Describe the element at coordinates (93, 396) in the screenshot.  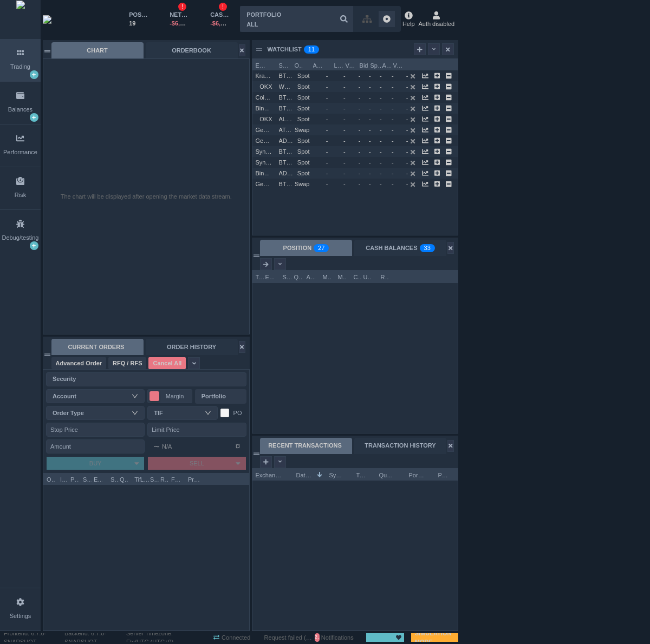
I see `div: Account` at that location.